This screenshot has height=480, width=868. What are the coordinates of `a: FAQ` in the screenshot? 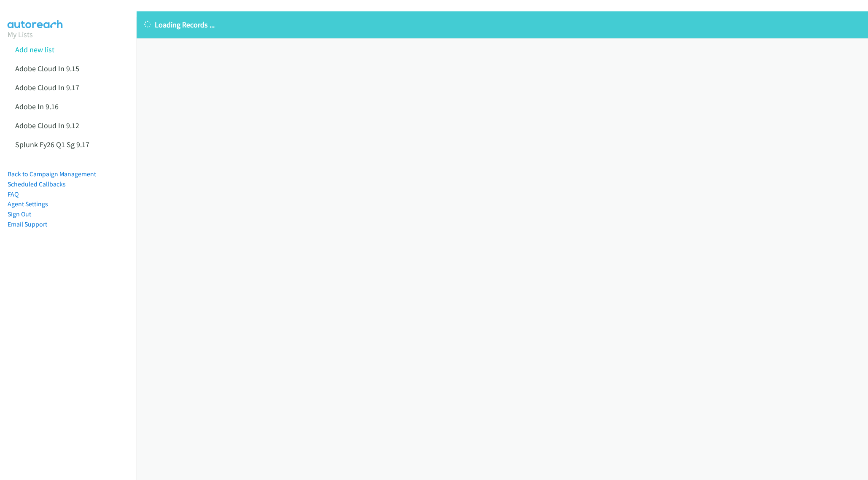 It's located at (13, 194).